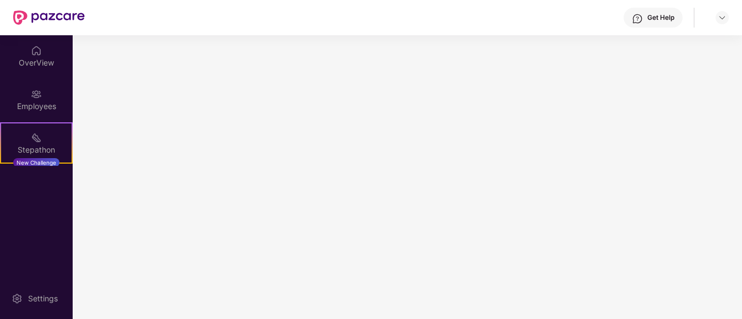  Describe the element at coordinates (49, 18) in the screenshot. I see `img: New Pazcare Logo` at that location.